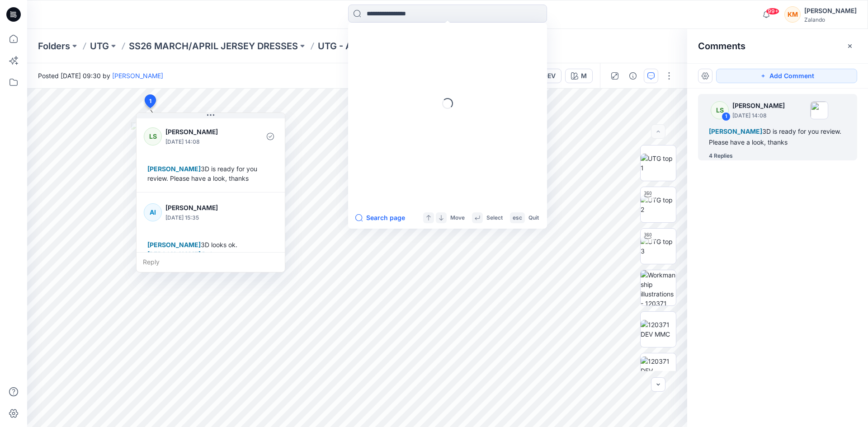  Describe the element at coordinates (150, 101) in the screenshot. I see `span: 1` at that location.